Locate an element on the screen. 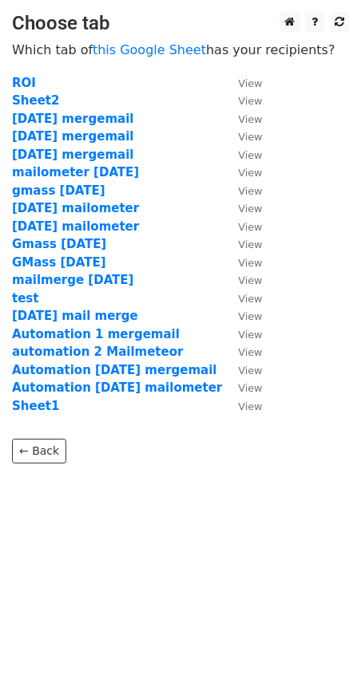 This screenshot has height=678, width=361. h3: Choose tab is located at coordinates (180, 23).